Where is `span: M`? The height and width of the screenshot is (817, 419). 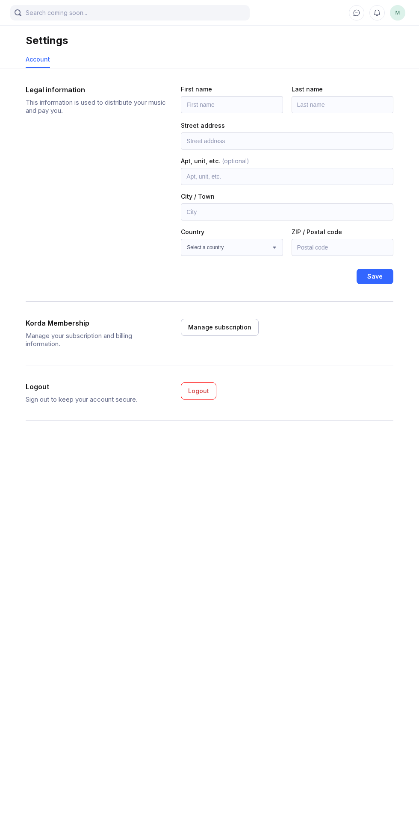
span: M is located at coordinates (397, 13).